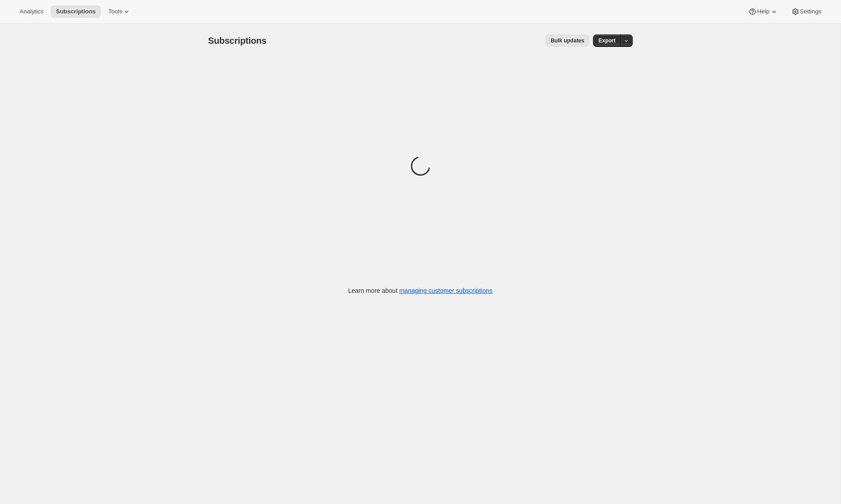  I want to click on button: Settings, so click(806, 12).